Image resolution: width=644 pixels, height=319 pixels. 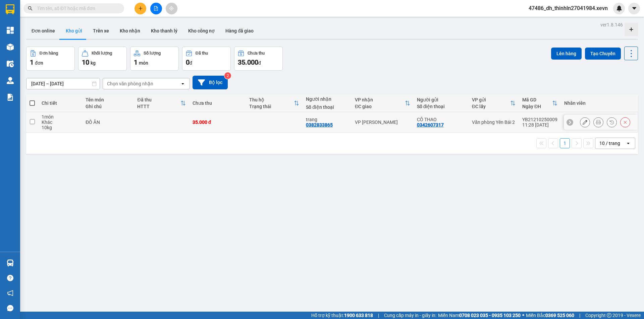 What do you see at coordinates (130, 31) in the screenshot?
I see `button: Kho nhận` at bounding box center [130, 31].